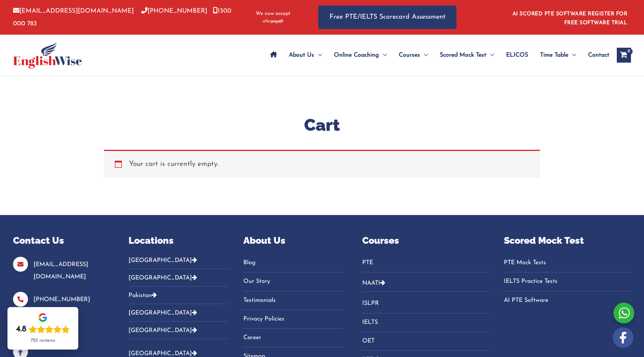 This screenshot has height=357, width=644. I want to click on a: AI PTE Software, so click(568, 301).